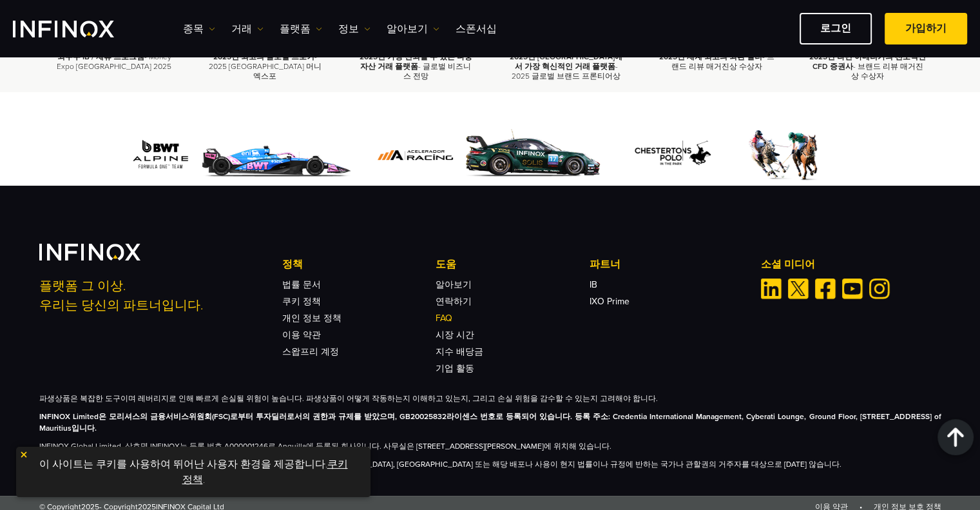  What do you see at coordinates (476, 29) in the screenshot?
I see `a: 스폰서십` at bounding box center [476, 29].